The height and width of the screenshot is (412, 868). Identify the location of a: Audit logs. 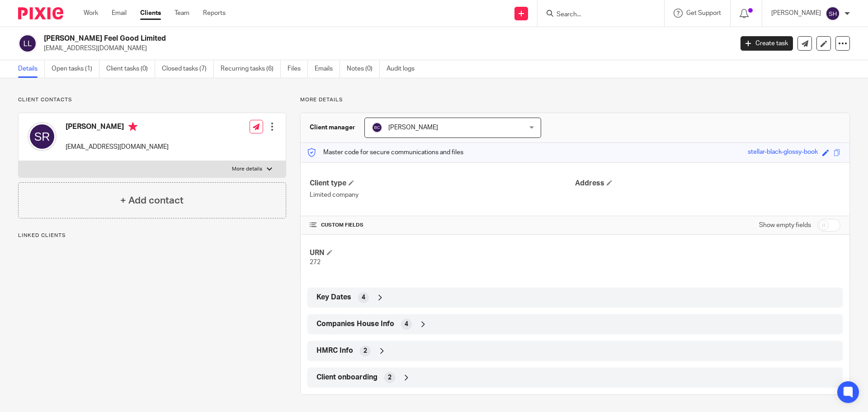
(404, 68).